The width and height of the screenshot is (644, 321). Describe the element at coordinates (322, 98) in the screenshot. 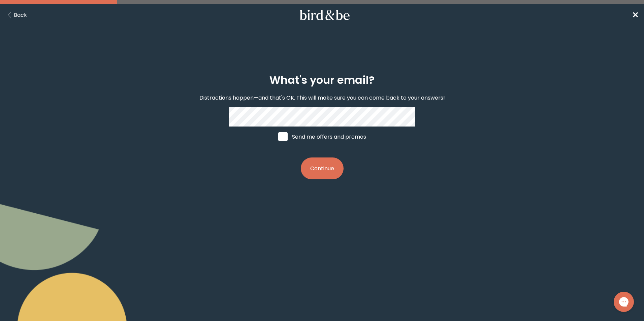

I see `p: Distractions happen—and that's OK. This will make sure you can come back to your answers!` at that location.